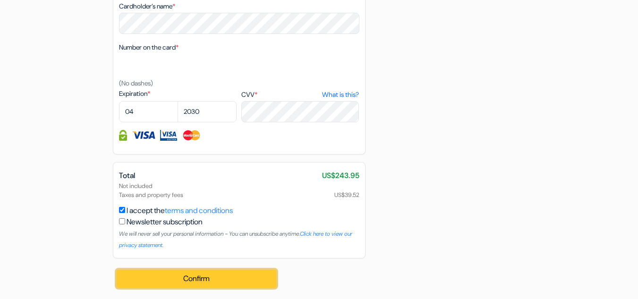  What do you see at coordinates (169, 135) in the screenshot?
I see `img: Visa Electron` at bounding box center [169, 135].